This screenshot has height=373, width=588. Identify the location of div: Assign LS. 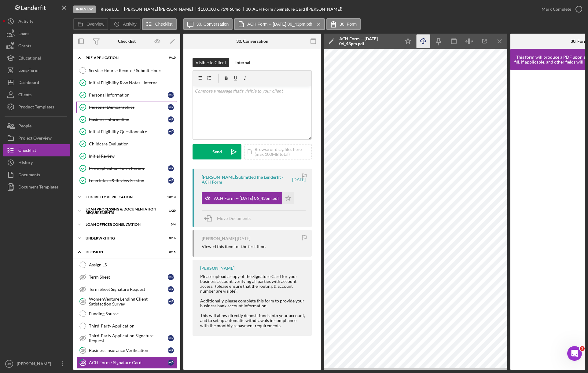
(133, 265).